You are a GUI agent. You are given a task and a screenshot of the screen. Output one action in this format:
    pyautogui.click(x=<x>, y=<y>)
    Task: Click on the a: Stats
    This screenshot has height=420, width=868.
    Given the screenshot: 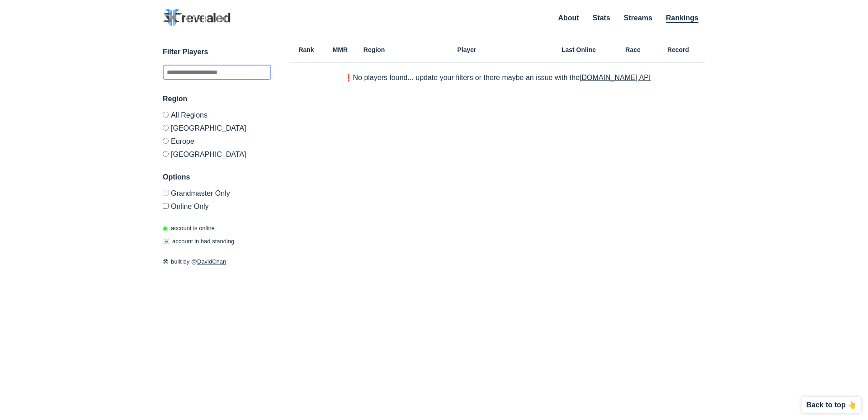 What is the action you would take?
    pyautogui.click(x=602, y=18)
    